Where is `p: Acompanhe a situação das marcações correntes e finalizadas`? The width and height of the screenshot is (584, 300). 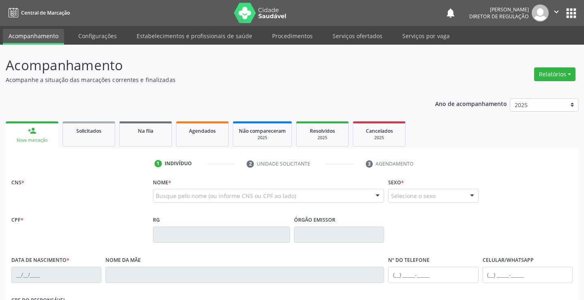
p: Acompanhe a situação das marcações correntes e finalizadas is located at coordinates (206, 80).